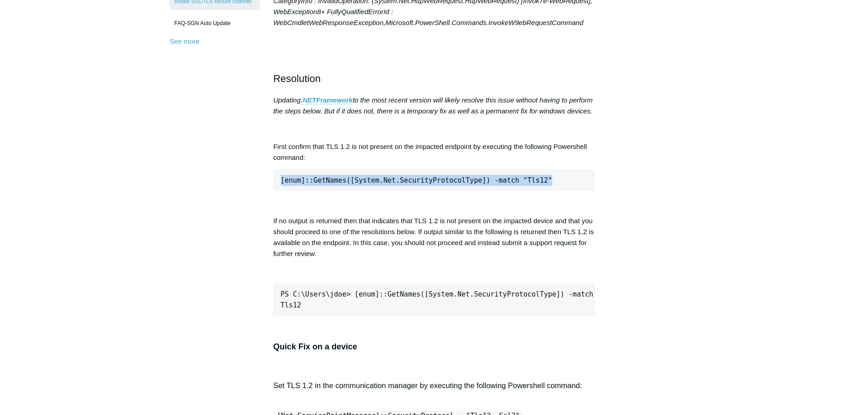 The height and width of the screenshot is (415, 868). I want to click on h3: Quick Fix on a device, so click(434, 347).